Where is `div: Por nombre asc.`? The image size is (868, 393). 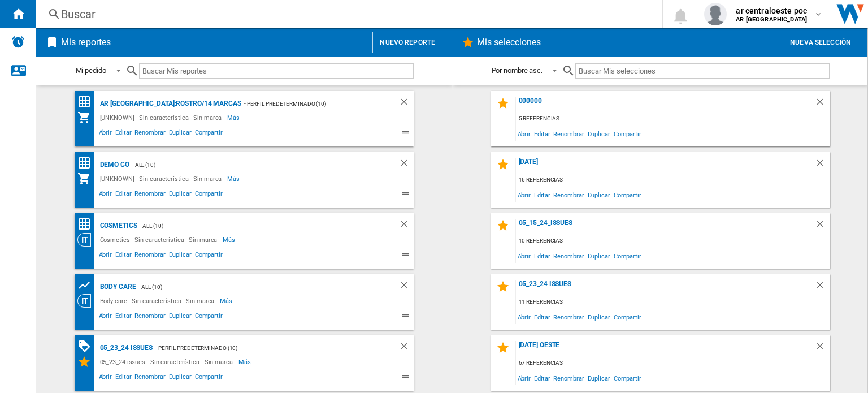 div: Por nombre asc. is located at coordinates (517, 70).